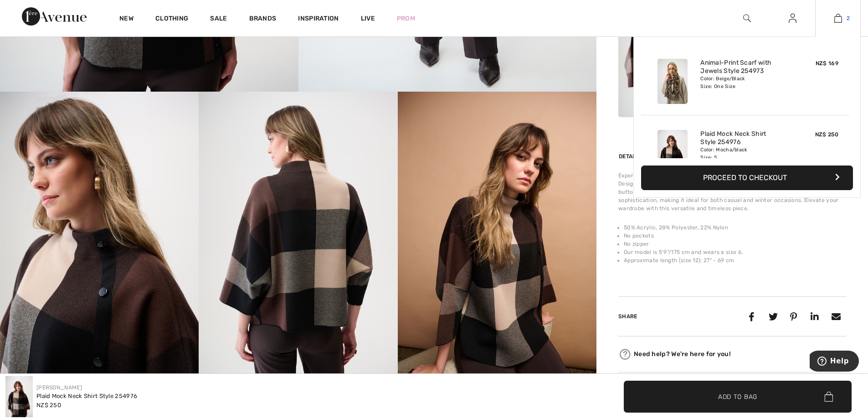 Image resolution: width=868 pixels, height=419 pixels. Describe the element at coordinates (745, 138) in the screenshot. I see `a: Plaid Mock Neck Shirt Style 254976` at that location.